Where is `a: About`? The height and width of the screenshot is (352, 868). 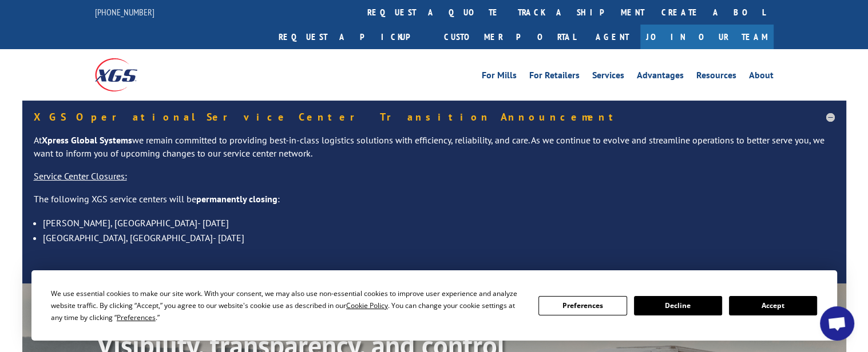 a: About is located at coordinates (761, 77).